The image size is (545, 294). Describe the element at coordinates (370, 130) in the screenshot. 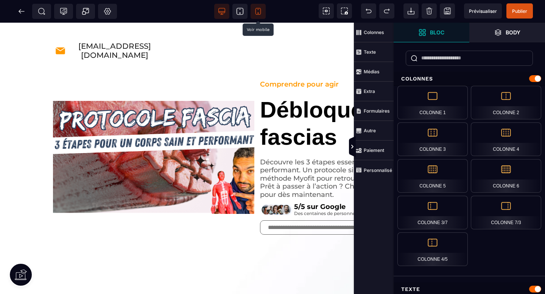

I see `strong: Autre` at that location.